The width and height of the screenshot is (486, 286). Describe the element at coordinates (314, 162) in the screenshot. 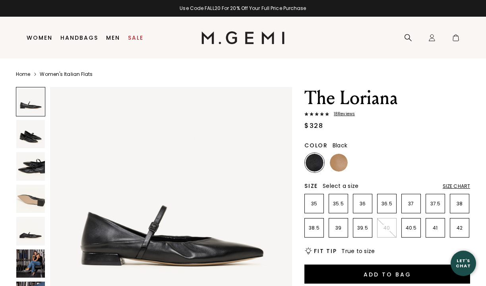

I see `img: Black` at that location.